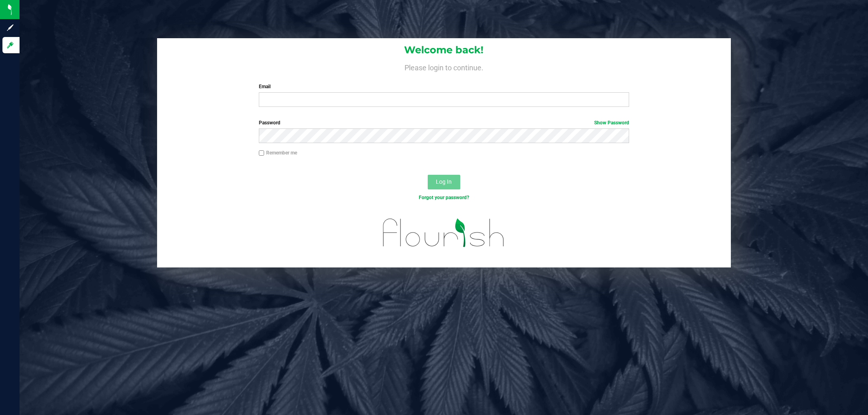 The width and height of the screenshot is (868, 415). Describe the element at coordinates (10, 28) in the screenshot. I see `inline-svg: Sign up` at that location.